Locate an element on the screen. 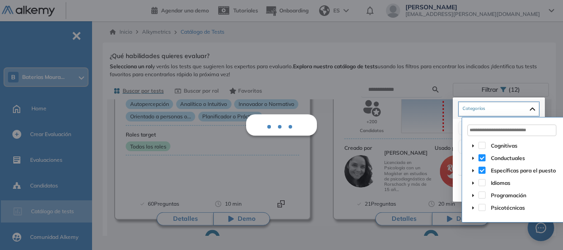 Image resolution: width=563 pixels, height=250 pixels. span: Específicas para el puesto is located at coordinates (523, 170).